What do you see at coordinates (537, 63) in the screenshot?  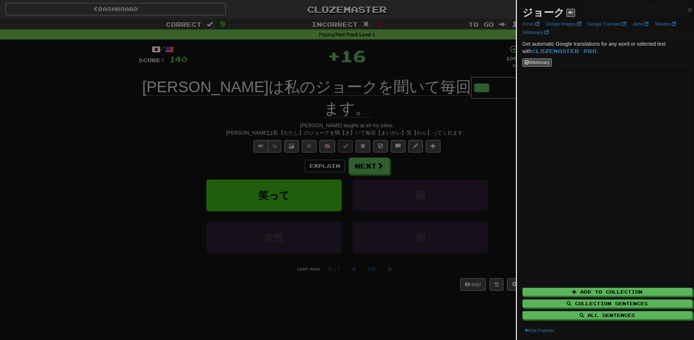 I see `button: Wiktionary` at bounding box center [537, 63].